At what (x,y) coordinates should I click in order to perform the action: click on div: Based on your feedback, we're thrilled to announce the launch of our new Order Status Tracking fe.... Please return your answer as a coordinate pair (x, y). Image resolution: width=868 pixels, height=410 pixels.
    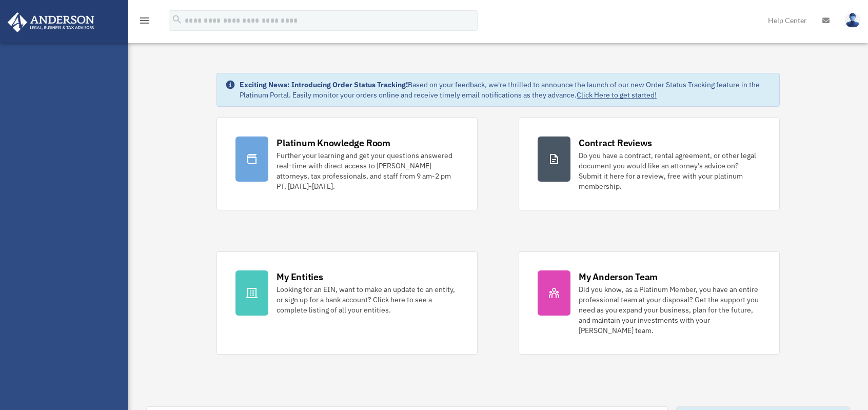
    Looking at the image, I should click on (505, 90).